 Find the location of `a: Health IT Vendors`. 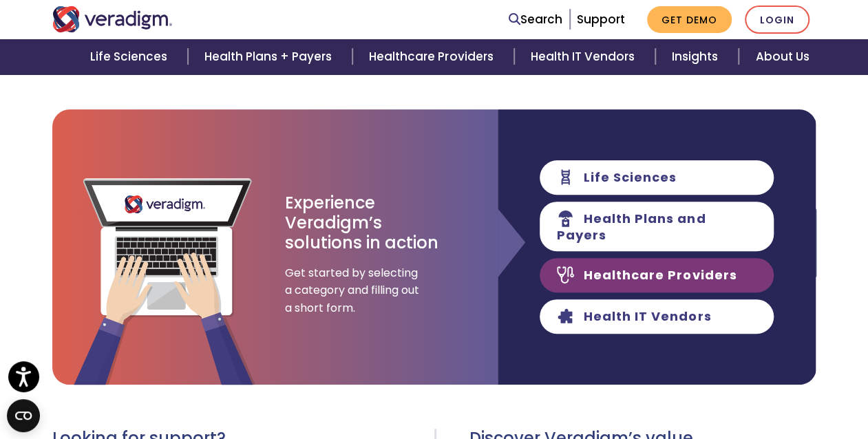

a: Health IT Vendors is located at coordinates (585, 56).